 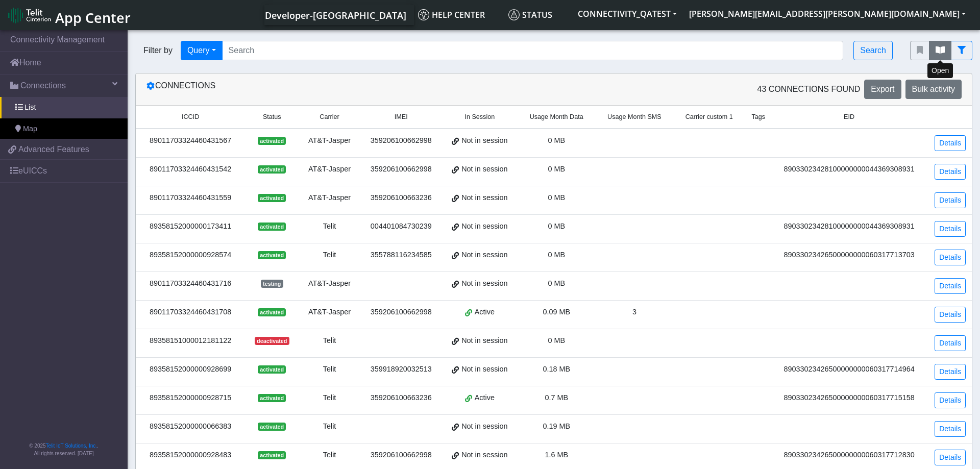 I want to click on div: 89011703324460431559, so click(x=190, y=198).